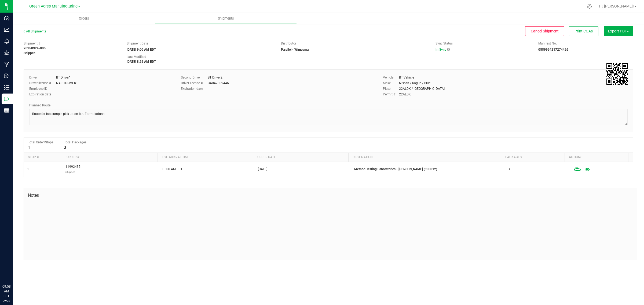 The image size is (644, 305). Describe the element at coordinates (76, 143) in the screenshot. I see `span: Total Packages` at that location.